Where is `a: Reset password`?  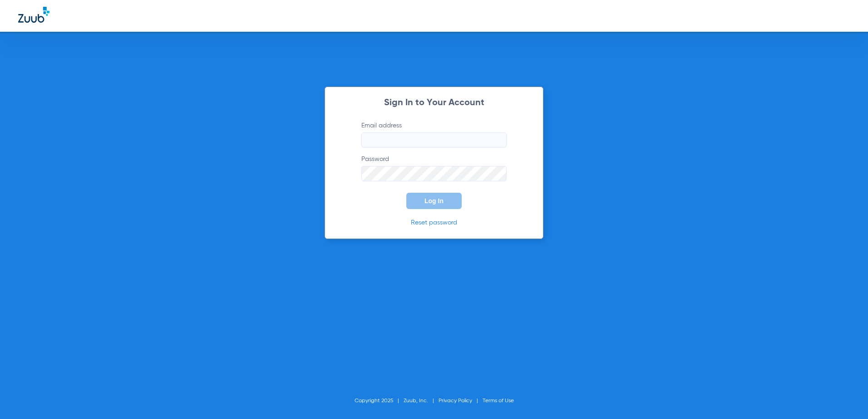
a: Reset password is located at coordinates (434, 223).